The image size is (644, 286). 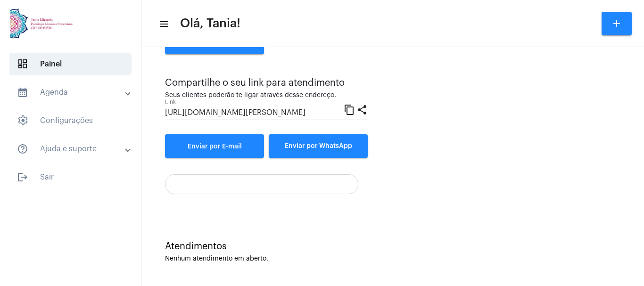 What do you see at coordinates (392, 259) in the screenshot?
I see `div: Nenhum atendimento em aberto.` at bounding box center [392, 259].